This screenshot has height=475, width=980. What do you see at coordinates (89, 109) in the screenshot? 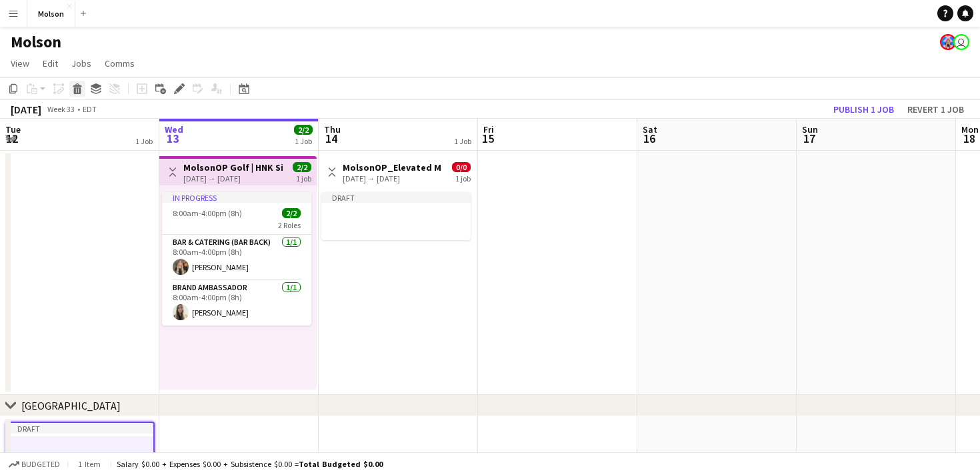
I see `div: EDT` at bounding box center [89, 109].